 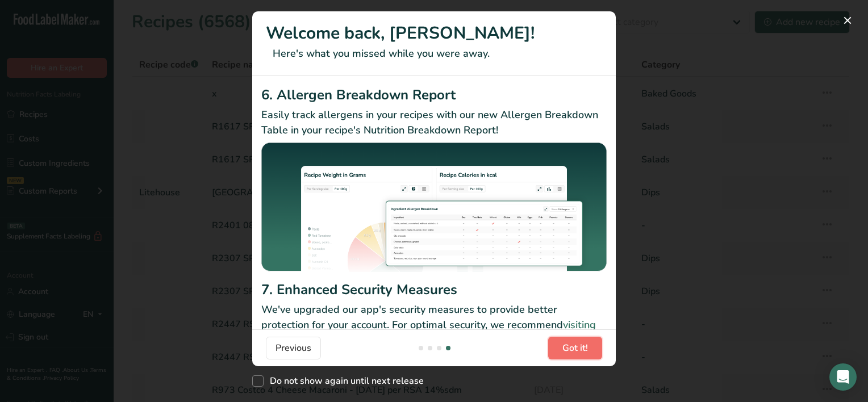 What do you see at coordinates (434, 333) in the screenshot?
I see `p: We've upgraded our app's security measures to provide better protection for your account. For opt...` at bounding box center [434, 333].